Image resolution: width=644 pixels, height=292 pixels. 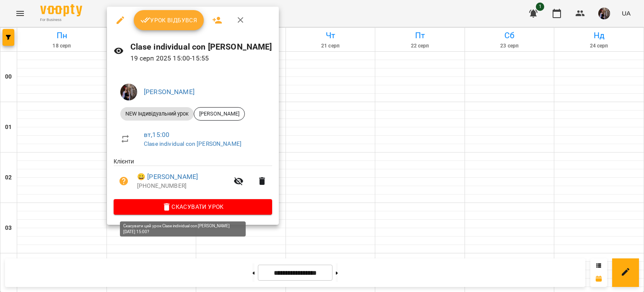 I want to click on span: Урок відбувся, so click(x=169, y=20).